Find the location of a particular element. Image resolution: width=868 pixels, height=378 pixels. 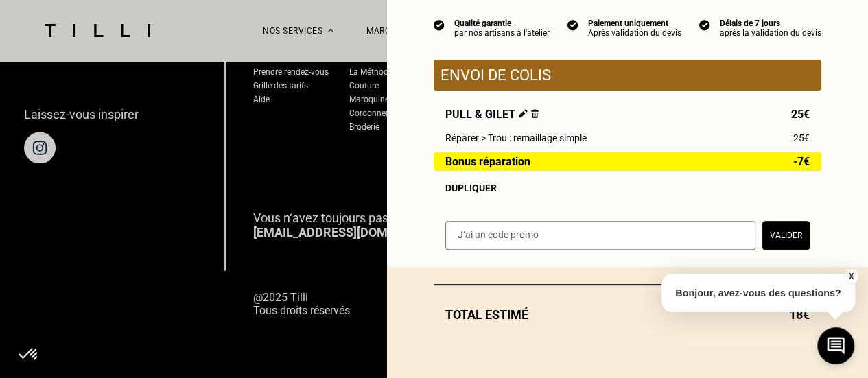

img: Éditer is located at coordinates (523, 114).